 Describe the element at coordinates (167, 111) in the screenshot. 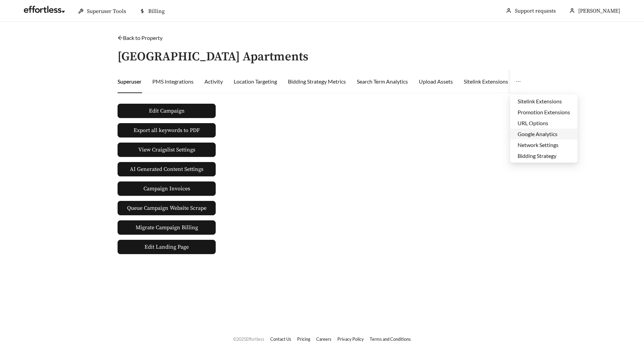

I see `button: Edit Campaign` at that location.